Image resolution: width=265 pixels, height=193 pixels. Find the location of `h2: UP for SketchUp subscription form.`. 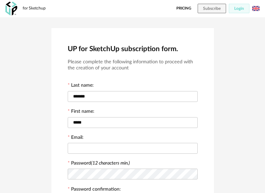

h2: UP for SketchUp subscription form. is located at coordinates (133, 49).